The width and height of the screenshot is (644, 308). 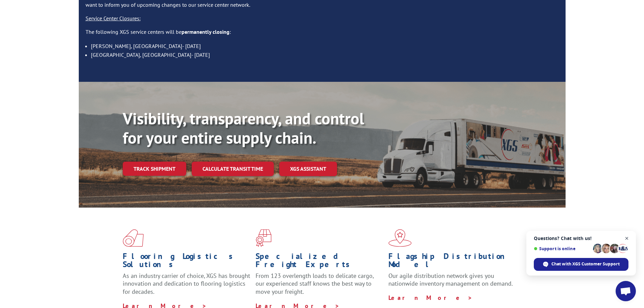 What do you see at coordinates (400, 238) in the screenshot?
I see `img: xgs-icon-flagship-distribution-model-red` at bounding box center [400, 238].